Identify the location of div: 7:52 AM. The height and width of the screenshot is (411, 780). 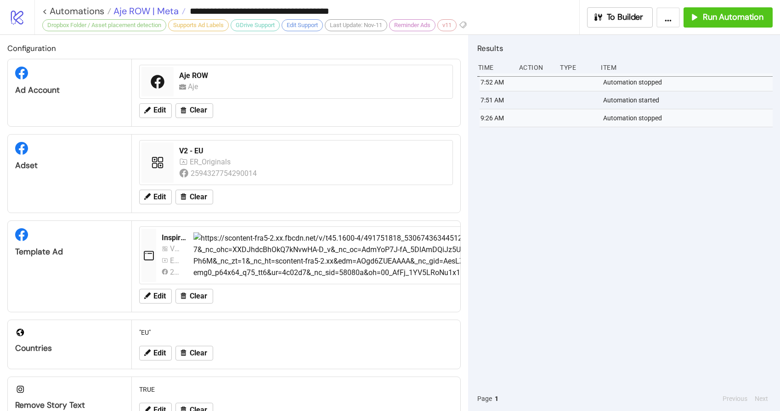
(497, 82).